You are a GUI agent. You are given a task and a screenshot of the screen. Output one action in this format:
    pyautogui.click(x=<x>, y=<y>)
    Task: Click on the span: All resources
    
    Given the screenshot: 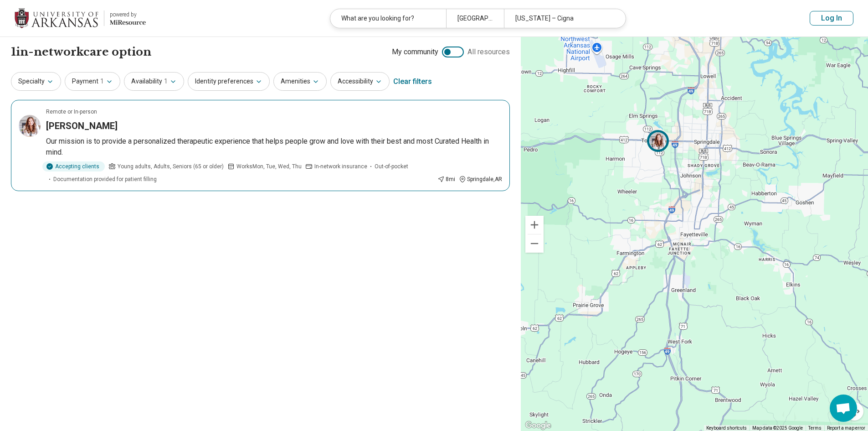 What is the action you would take?
    pyautogui.click(x=488, y=52)
    